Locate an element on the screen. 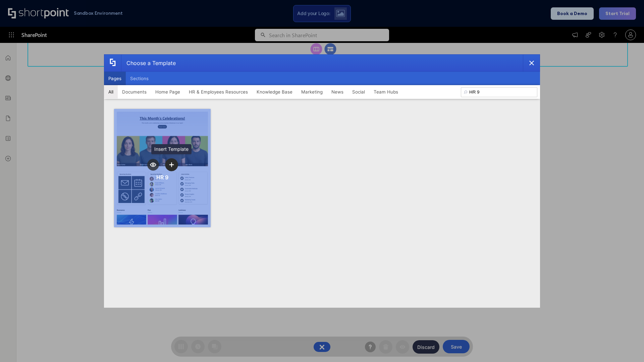 The width and height of the screenshot is (644, 362). div: Chat Widget is located at coordinates (628, 346).